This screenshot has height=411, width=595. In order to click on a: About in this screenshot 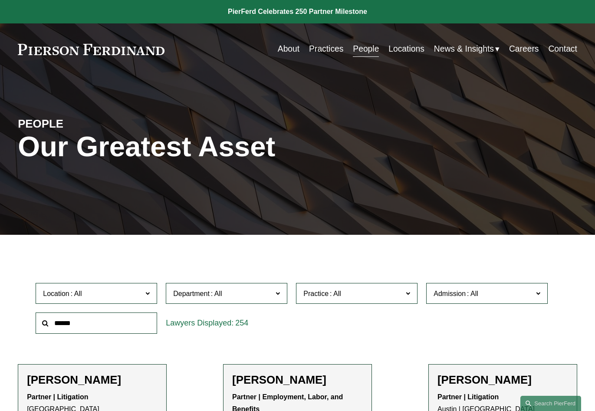, I will do `click(288, 49)`.